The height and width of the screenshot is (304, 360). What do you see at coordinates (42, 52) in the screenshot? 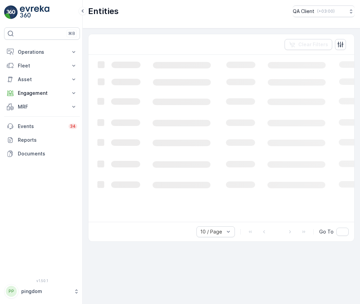
I see `p: Operations` at bounding box center [42, 52].